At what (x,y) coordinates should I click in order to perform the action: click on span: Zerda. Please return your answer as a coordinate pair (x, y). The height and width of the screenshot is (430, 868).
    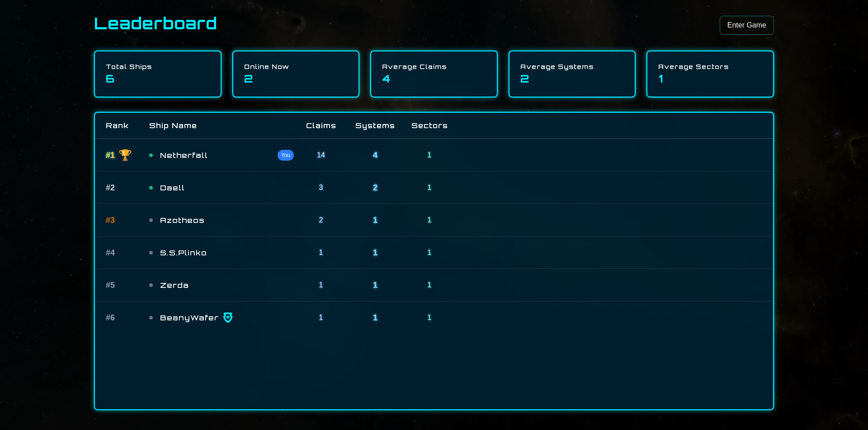
    Looking at the image, I should click on (175, 285).